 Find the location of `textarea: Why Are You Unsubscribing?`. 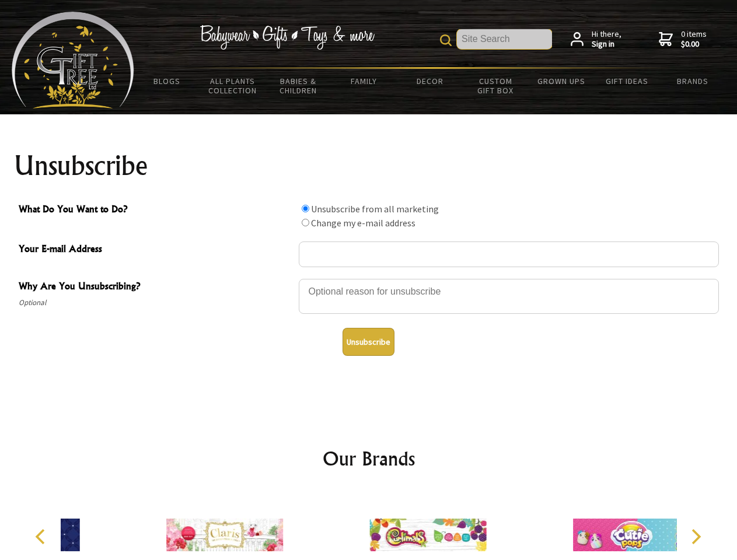

textarea: Why Are You Unsubscribing? is located at coordinates (509, 296).